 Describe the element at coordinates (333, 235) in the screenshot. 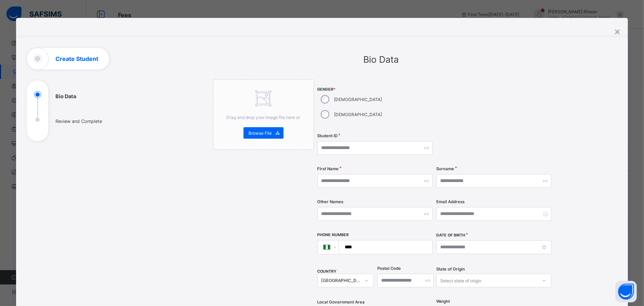

I see `label: Phone Number` at that location.